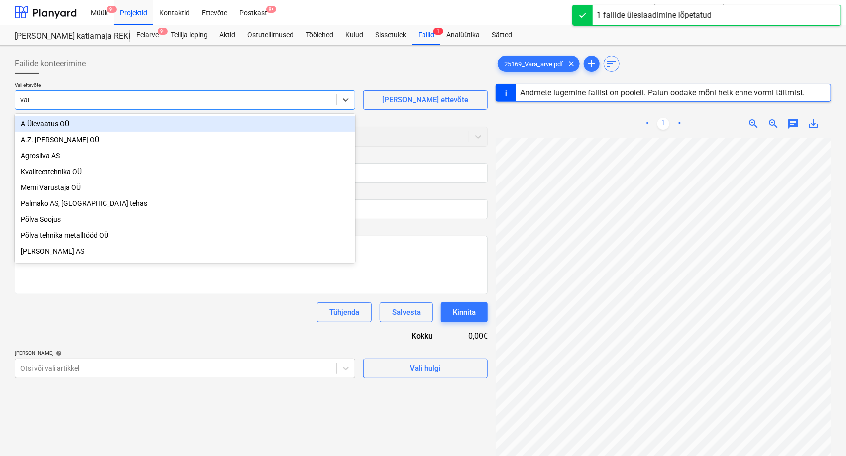 Image resolution: width=846 pixels, height=456 pixels. What do you see at coordinates (319, 35) in the screenshot?
I see `div: Töölehed` at bounding box center [319, 35].